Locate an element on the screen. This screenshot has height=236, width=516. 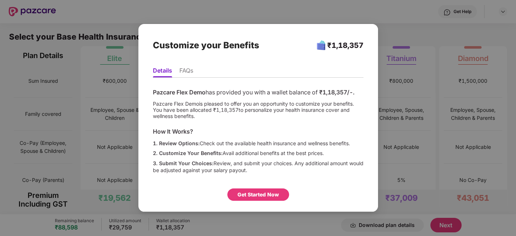
span: Pazcare Flex Demo is located at coordinates (179, 92).